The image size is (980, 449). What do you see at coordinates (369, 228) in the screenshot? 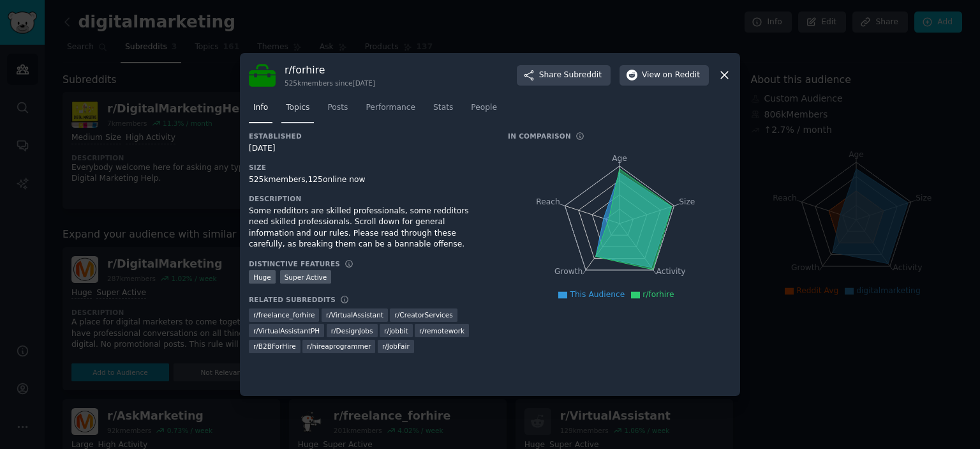
I see `div: Some redditors are skilled professionals, some redditors need skilled professionals. Scroll down ...` at bounding box center [369, 228].